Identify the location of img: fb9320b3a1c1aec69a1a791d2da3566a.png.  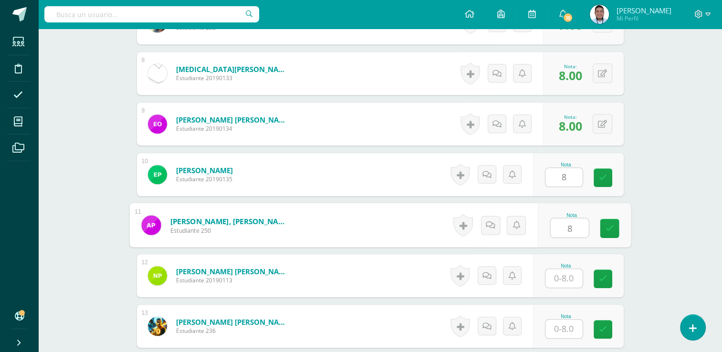
(599, 14).